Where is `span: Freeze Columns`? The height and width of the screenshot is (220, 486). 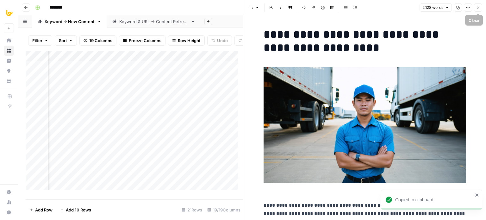 span: Freeze Columns is located at coordinates (145, 40).